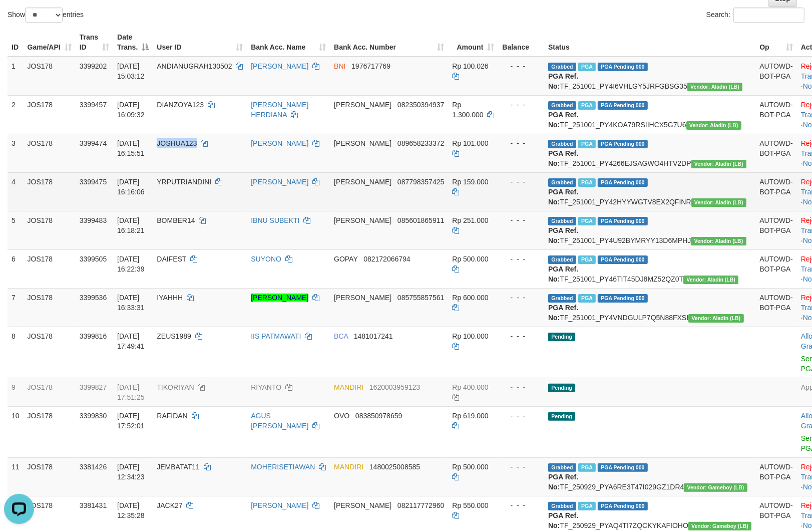 This screenshot has height=532, width=812. What do you see at coordinates (776, 42) in the screenshot?
I see `th: Op: activate to sort column ascending` at bounding box center [776, 42].